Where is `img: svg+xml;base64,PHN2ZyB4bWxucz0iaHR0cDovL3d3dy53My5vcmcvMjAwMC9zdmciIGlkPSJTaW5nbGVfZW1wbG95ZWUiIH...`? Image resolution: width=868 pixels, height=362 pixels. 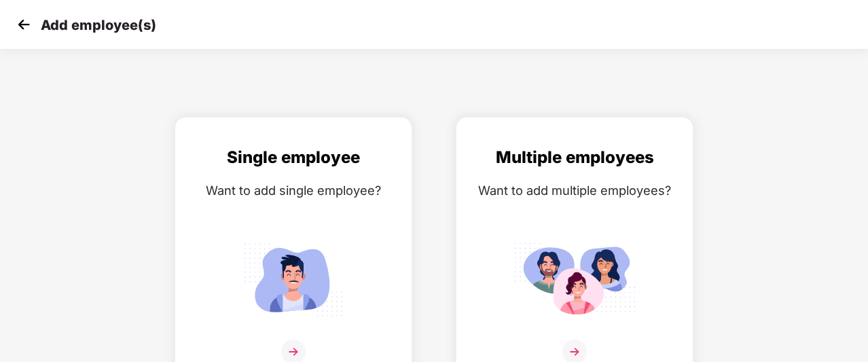
img: svg+xml;base64,PHN2ZyB4bWxucz0iaHR0cDovL3d3dy53My5vcmcvMjAwMC9zdmciIGlkPSJTaW5nbGVfZW1wbG95ZWUiIH... is located at coordinates (294, 279).